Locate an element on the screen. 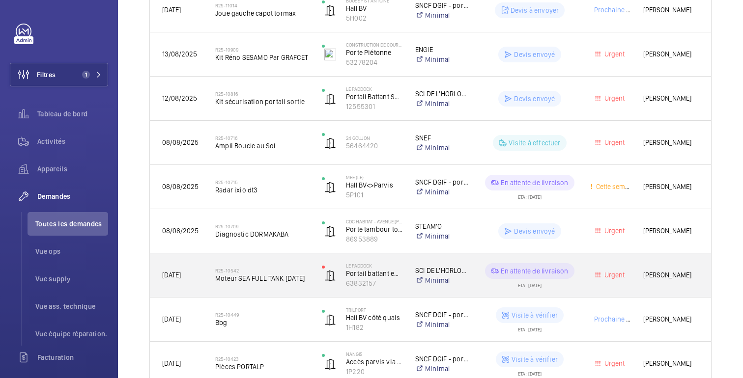 Image resolution: width=743 pixels, height=378 pixels. font: Demandes is located at coordinates (54, 197).